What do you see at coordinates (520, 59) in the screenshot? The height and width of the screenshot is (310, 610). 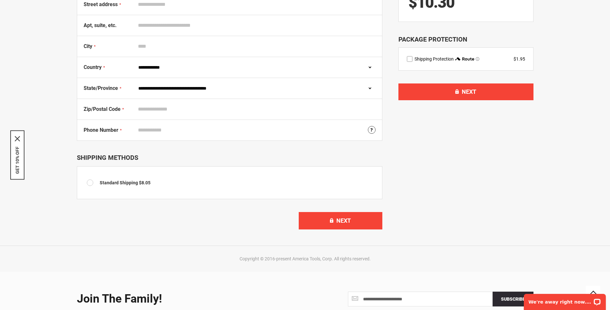 I see `div: $1.95` at bounding box center [520, 59].